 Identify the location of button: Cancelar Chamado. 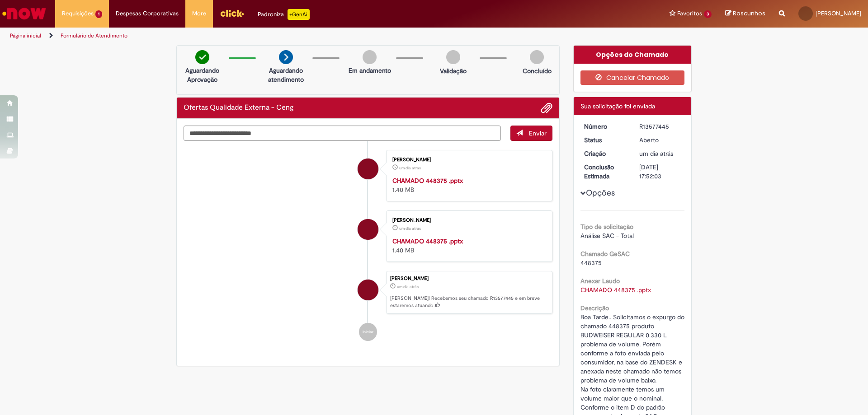
(632, 78).